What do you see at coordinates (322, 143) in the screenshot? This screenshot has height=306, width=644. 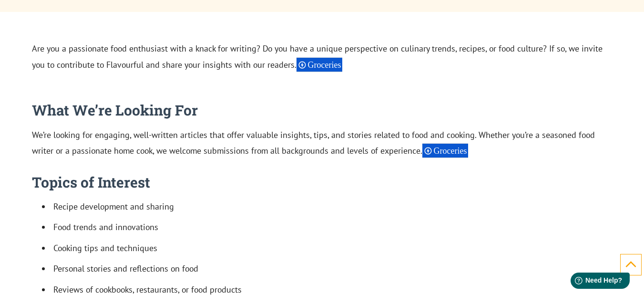 I see `p: We’re looking for engaging, well-written articles that offer valuable insights, tips, and stories...` at bounding box center [322, 143].